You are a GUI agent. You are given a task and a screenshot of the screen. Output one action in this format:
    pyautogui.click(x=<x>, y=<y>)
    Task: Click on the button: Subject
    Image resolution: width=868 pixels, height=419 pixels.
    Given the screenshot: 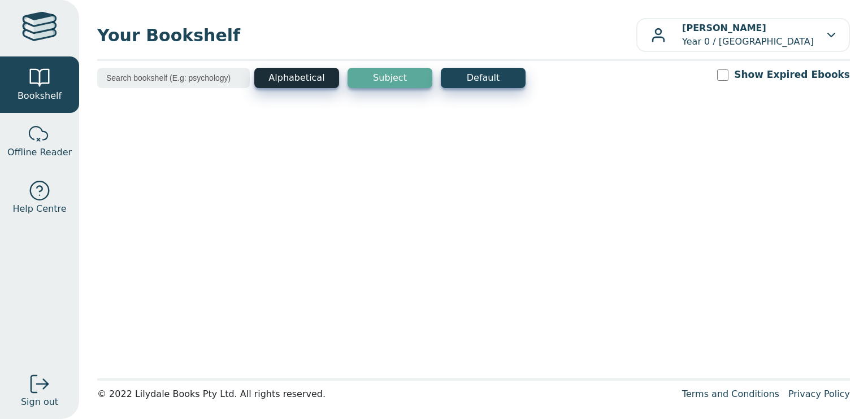 What is the action you would take?
    pyautogui.click(x=390, y=78)
    